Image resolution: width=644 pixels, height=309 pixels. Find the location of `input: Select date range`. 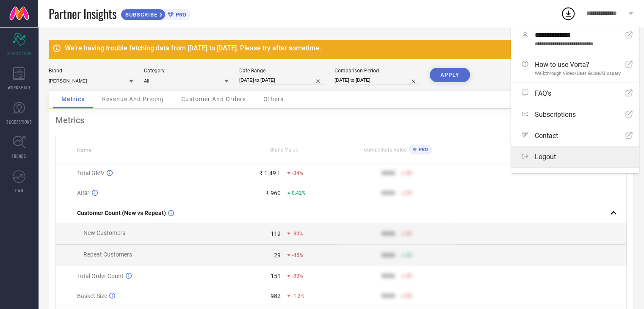

input: Select date range is located at coordinates (281, 80).